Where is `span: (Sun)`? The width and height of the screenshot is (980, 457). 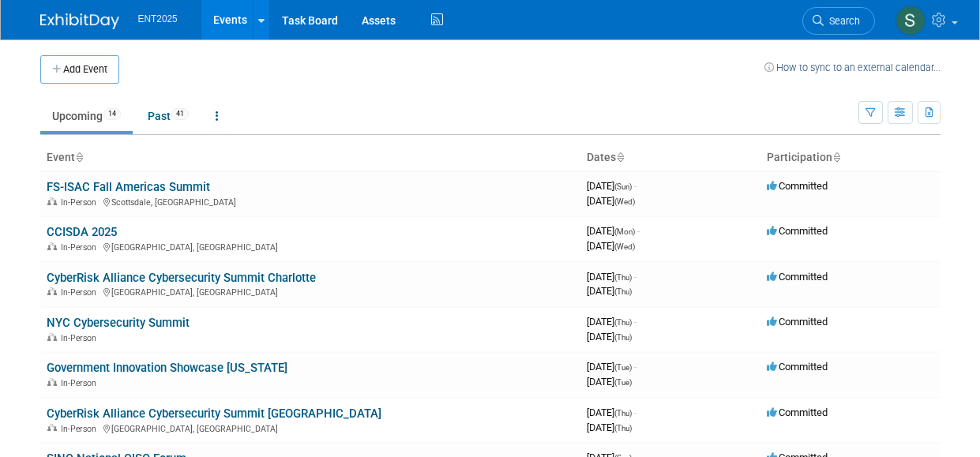 span: (Sun) is located at coordinates (623, 186).